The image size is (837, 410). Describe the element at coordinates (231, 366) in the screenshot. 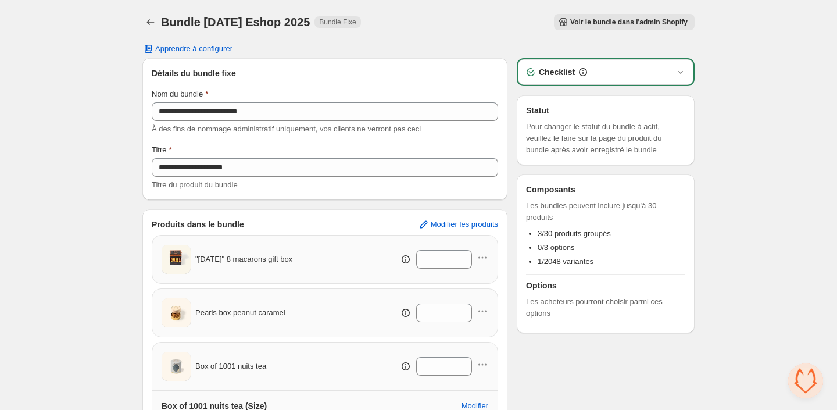

I see `span: Box of 1001 nuits tea` at that location.